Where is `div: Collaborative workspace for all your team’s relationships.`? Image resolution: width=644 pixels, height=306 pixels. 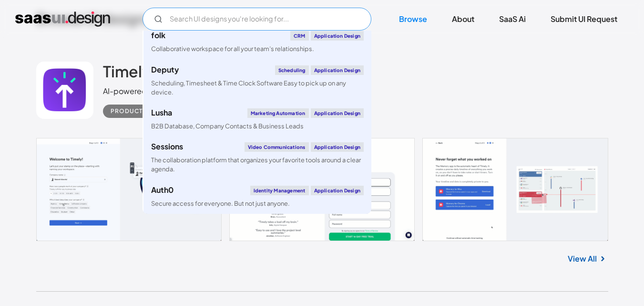
div: Collaborative workspace for all your team’s relationships. is located at coordinates (232, 49).